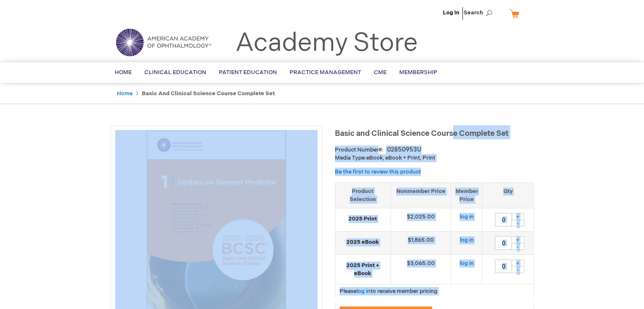 This screenshot has height=309, width=644. What do you see at coordinates (422, 133) in the screenshot?
I see `span: Basic and Clinical Science Course Complete Set` at bounding box center [422, 133].